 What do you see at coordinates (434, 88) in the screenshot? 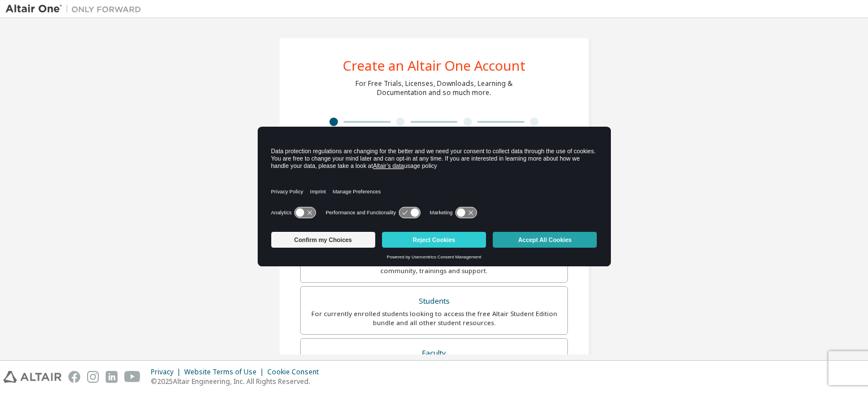
I see `div: For Free Trials, Licenses, Downloads, Learning & Documentation and so much more.` at bounding box center [434, 88].